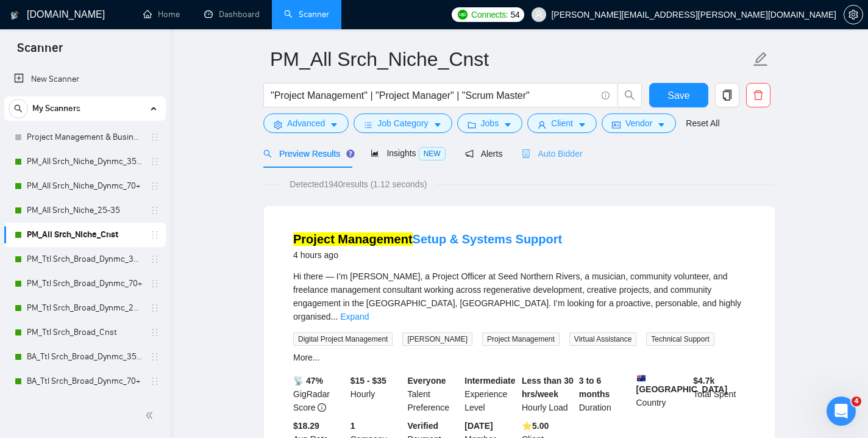 The width and height of the screenshot is (868, 438). Describe the element at coordinates (535, 425) in the screenshot. I see `b: ⭐️ 5.00` at that location.